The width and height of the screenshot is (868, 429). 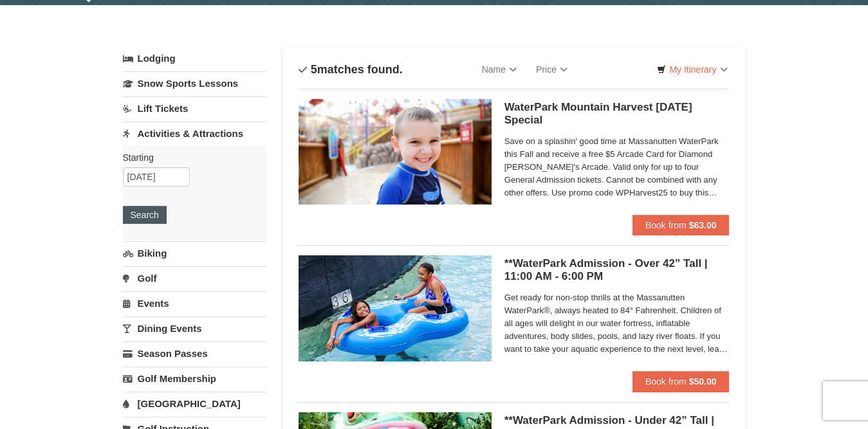 What do you see at coordinates (194, 378) in the screenshot?
I see `a: Golf Membership` at bounding box center [194, 378].